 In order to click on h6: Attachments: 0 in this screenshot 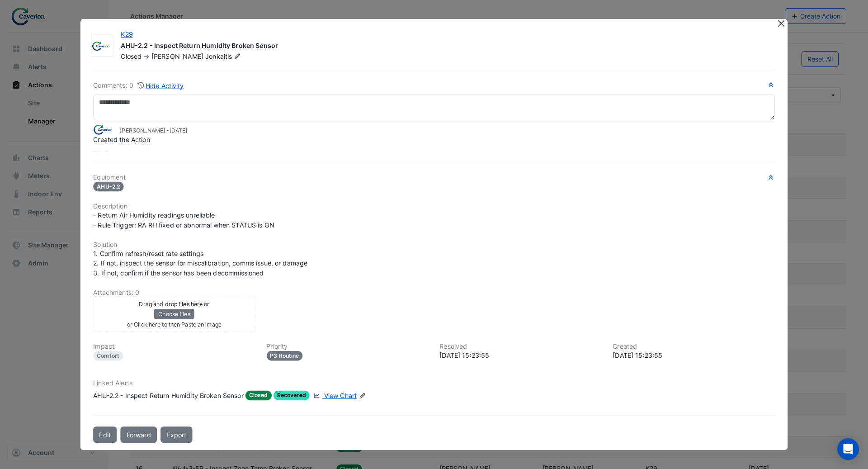, I will do `click(434, 292)`.